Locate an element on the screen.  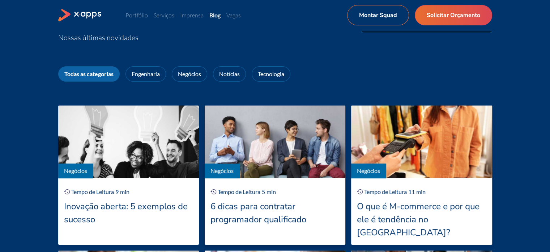
a: Vagas is located at coordinates (234, 15).